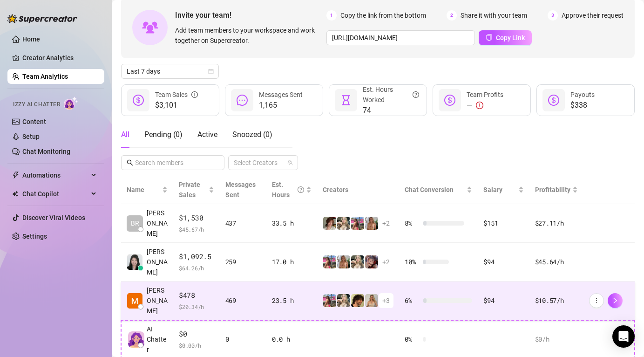  I want to click on div: Pending ( 0 ), so click(163, 134).